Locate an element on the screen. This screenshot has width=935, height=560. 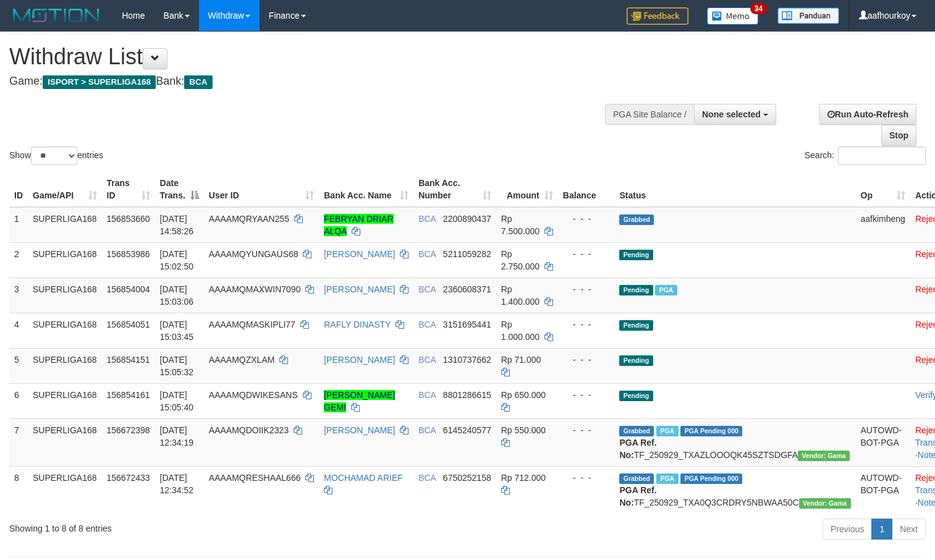
span: AAAAMQMAXWIN7090 is located at coordinates (255, 289).